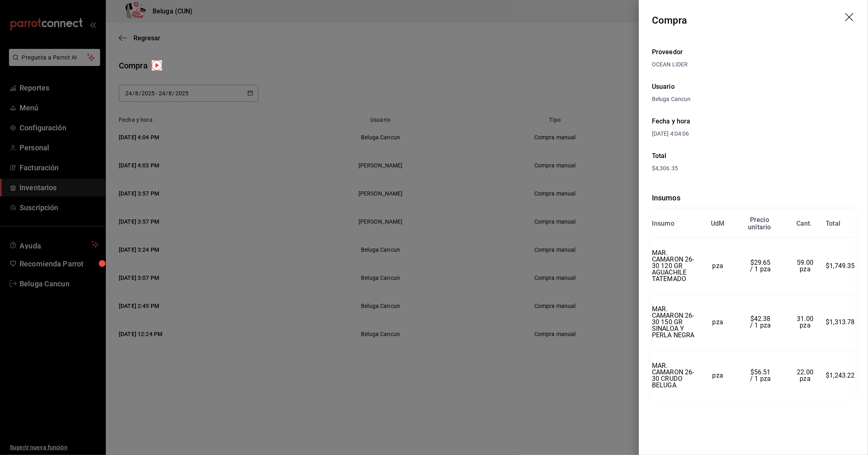  I want to click on span: 59.00 pza, so click(805, 265).